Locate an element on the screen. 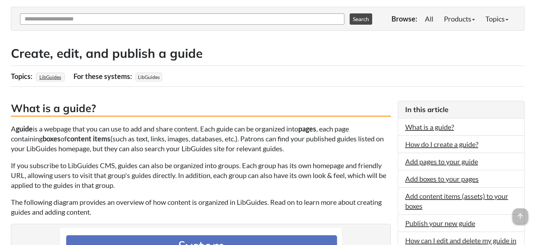 The height and width of the screenshot is (245, 535). h2: Create, edit, and publish a guide is located at coordinates (268, 53).